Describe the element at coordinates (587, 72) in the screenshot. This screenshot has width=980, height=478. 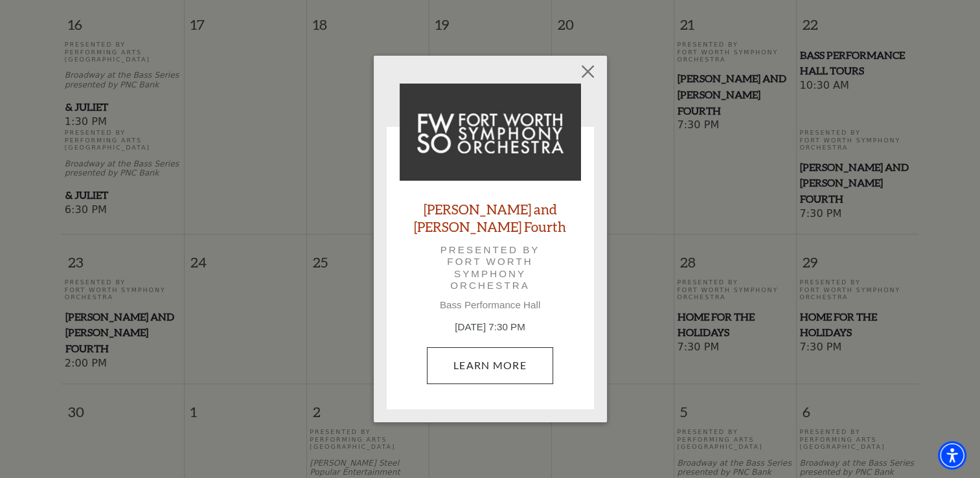
I see `button: Close` at that location.